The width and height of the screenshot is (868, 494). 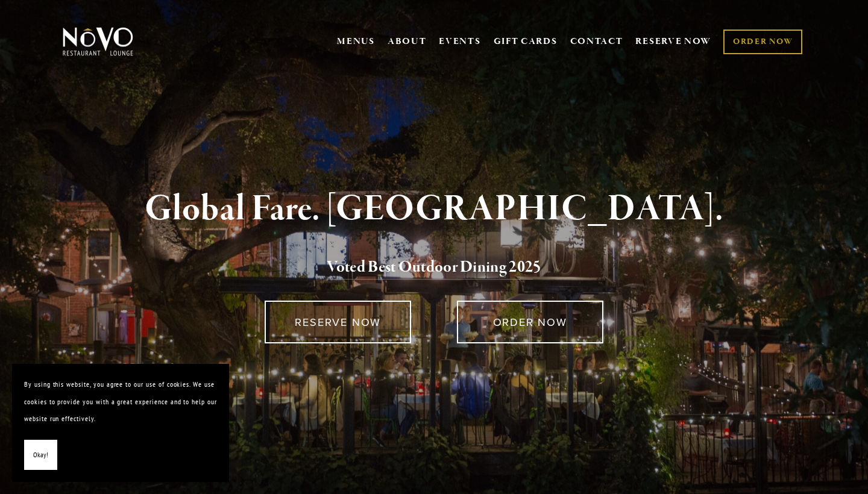 I want to click on a: MENUS, so click(x=355, y=42).